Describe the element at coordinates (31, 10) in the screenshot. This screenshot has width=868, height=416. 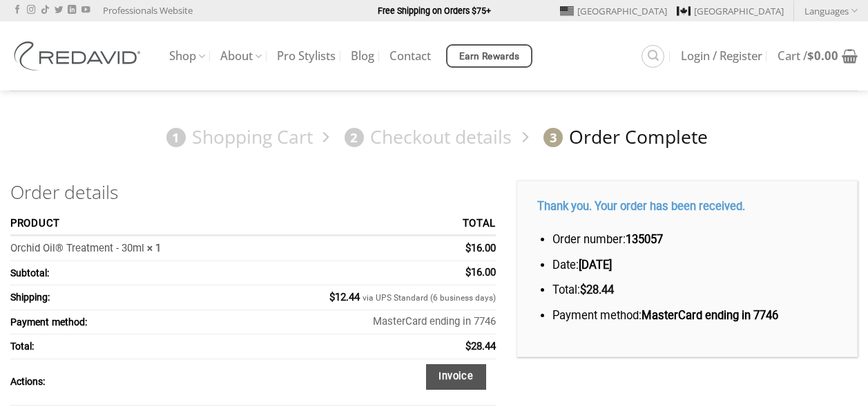
I see `a: Follow on Instagram` at that location.